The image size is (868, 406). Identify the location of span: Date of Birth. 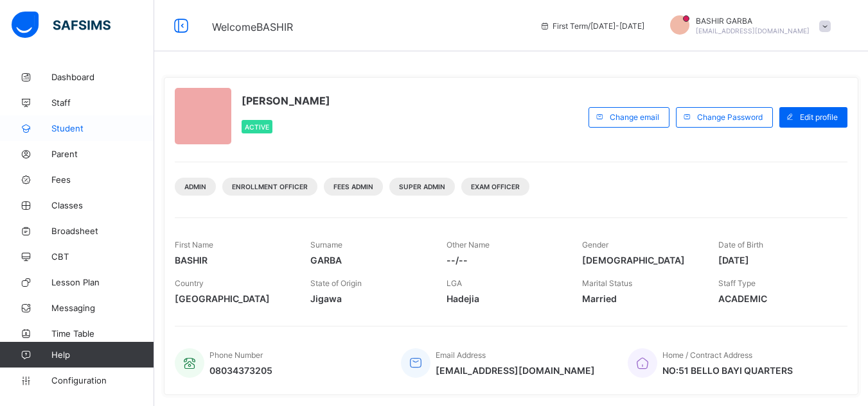
(740, 245).